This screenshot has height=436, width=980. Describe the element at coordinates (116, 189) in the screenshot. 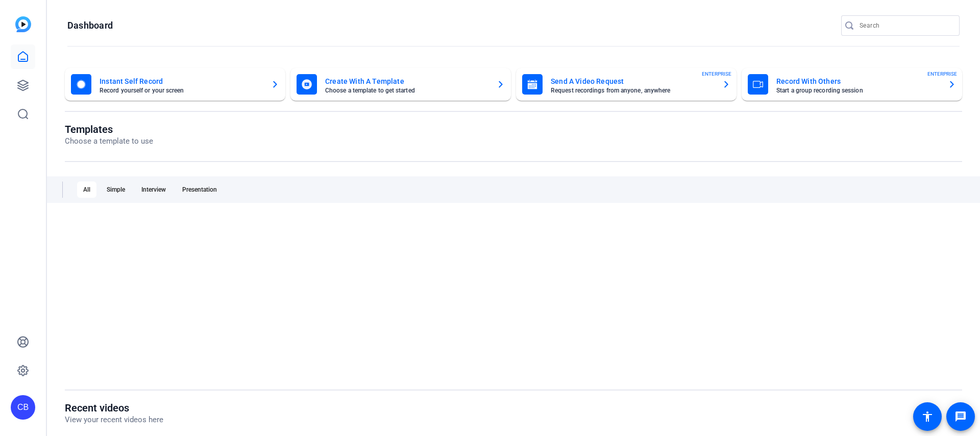

I see `div: Simple` at that location.